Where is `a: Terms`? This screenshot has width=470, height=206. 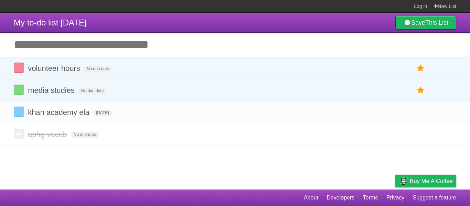
a: Terms is located at coordinates (371, 198).